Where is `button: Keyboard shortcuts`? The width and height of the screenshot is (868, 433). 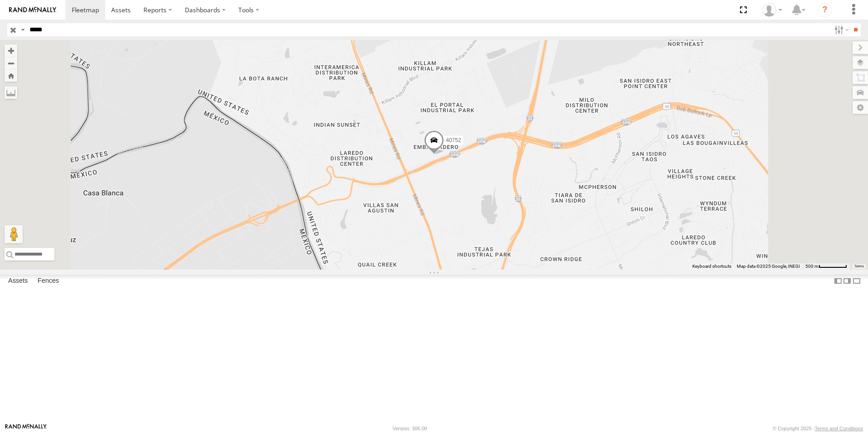 button: Keyboard shortcuts is located at coordinates (712, 266).